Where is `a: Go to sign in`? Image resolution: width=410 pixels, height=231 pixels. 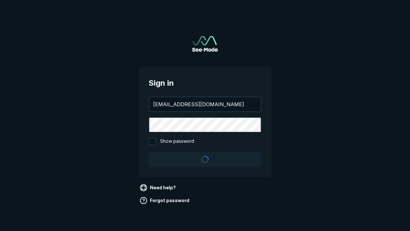 a: Go to sign in is located at coordinates (205, 44).